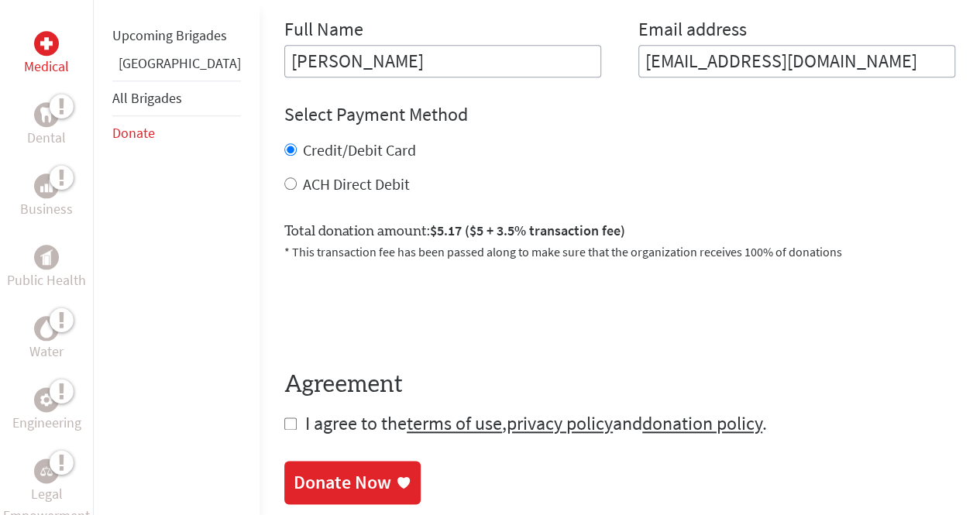 The width and height of the screenshot is (980, 515). What do you see at coordinates (343, 483) in the screenshot?
I see `div: Donate Now` at bounding box center [343, 483].